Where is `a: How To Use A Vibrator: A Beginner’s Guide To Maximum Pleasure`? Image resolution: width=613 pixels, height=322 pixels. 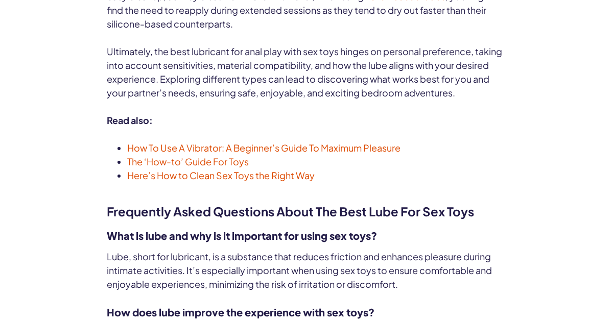
a: How To Use A Vibrator: A Beginner’s Guide To Maximum Pleasure is located at coordinates (264, 148).